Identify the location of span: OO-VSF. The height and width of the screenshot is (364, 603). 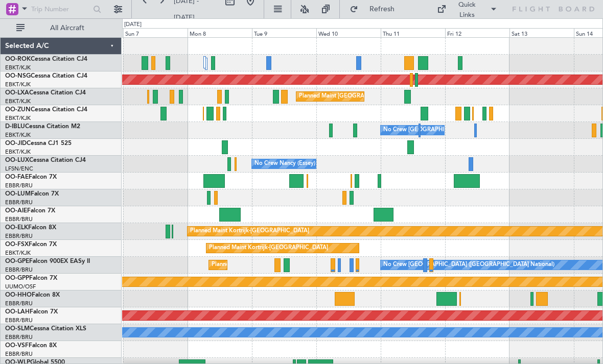
(17, 346).